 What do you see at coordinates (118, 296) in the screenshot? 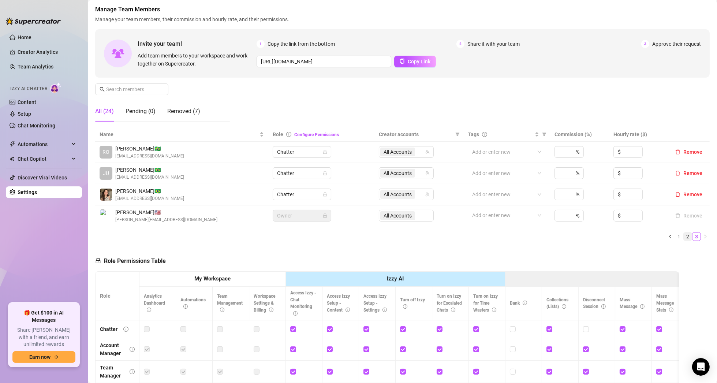
I see `th: Role` at bounding box center [118, 296].